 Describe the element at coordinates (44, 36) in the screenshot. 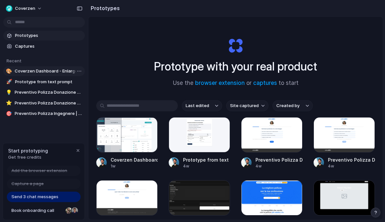

I see `a: Prototypes` at that location.